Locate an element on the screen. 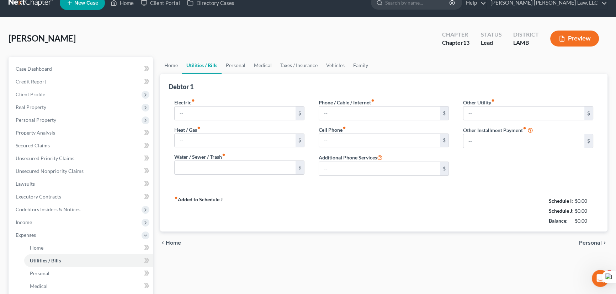  span: Unsecured Nonpriority Claims is located at coordinates (49, 171).